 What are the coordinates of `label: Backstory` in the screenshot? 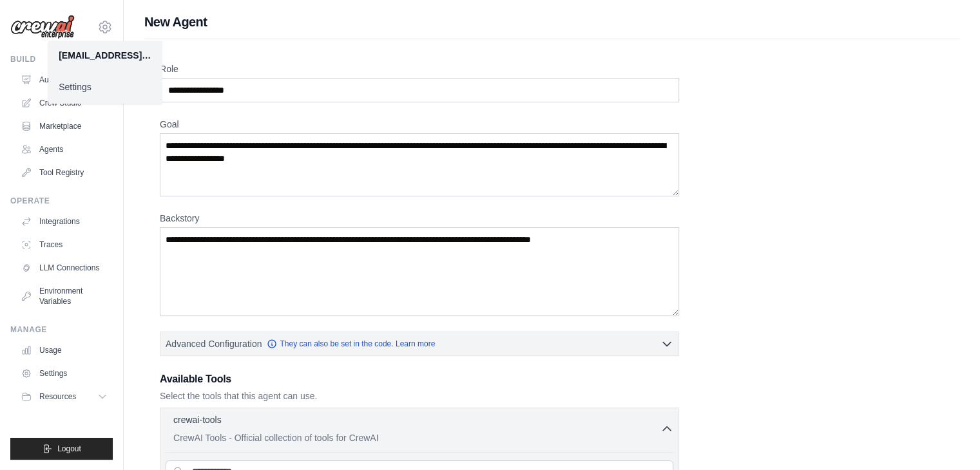 It's located at (420, 218).